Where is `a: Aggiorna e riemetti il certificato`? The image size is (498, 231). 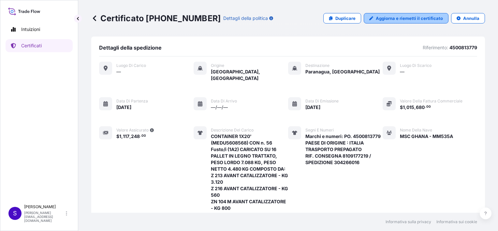 a: Aggiorna e riemetti il certificato is located at coordinates (406, 18).